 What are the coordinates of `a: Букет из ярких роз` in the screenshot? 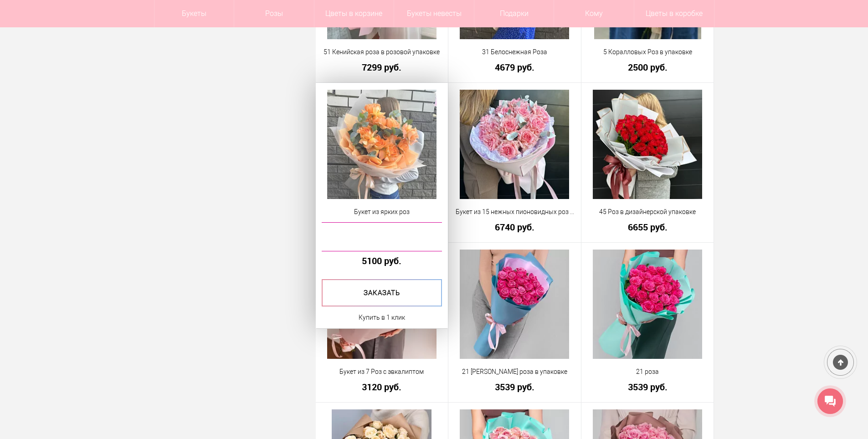 It's located at (381, 212).